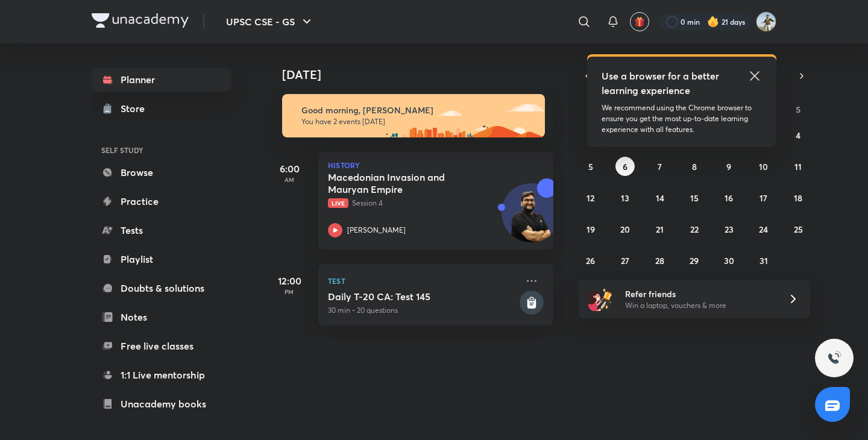 Image resolution: width=868 pixels, height=440 pixels. What do you see at coordinates (764, 166) in the screenshot?
I see `abbr: October 10, 2025` at bounding box center [764, 166].